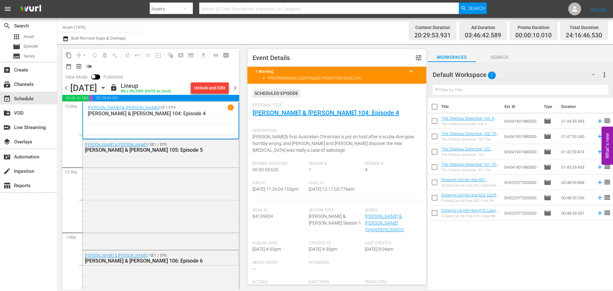 The image size is (613, 291). What do you see at coordinates (210, 88) in the screenshot?
I see `div: Unlock and Edit` at bounding box center [210, 88].